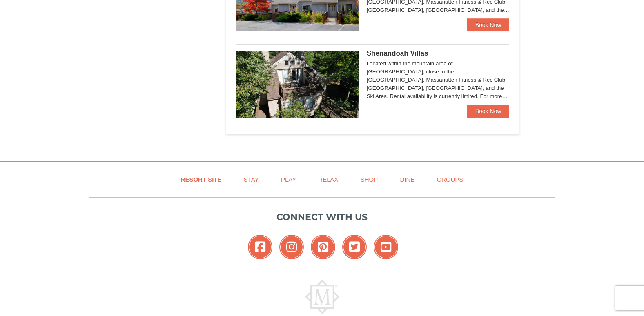 The width and height of the screenshot is (644, 316). What do you see at coordinates (251, 179) in the screenshot?
I see `a: Stay` at bounding box center [251, 179].